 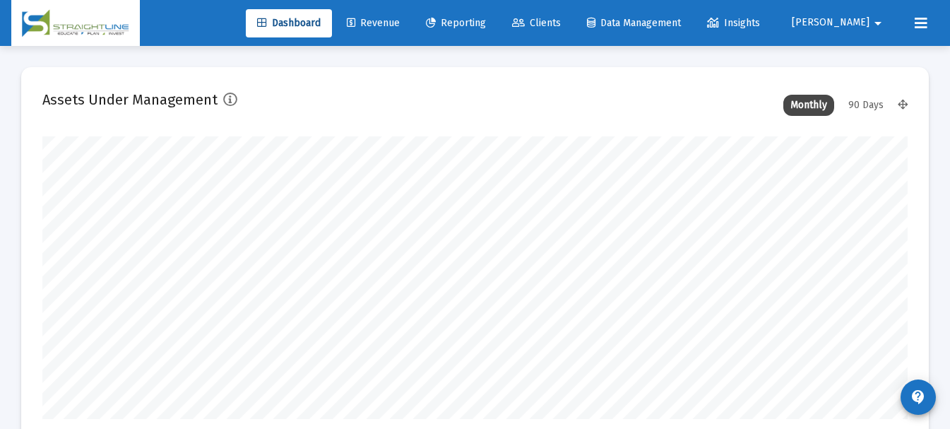 I want to click on mat-icon: arrow_drop_down, so click(x=878, y=23).